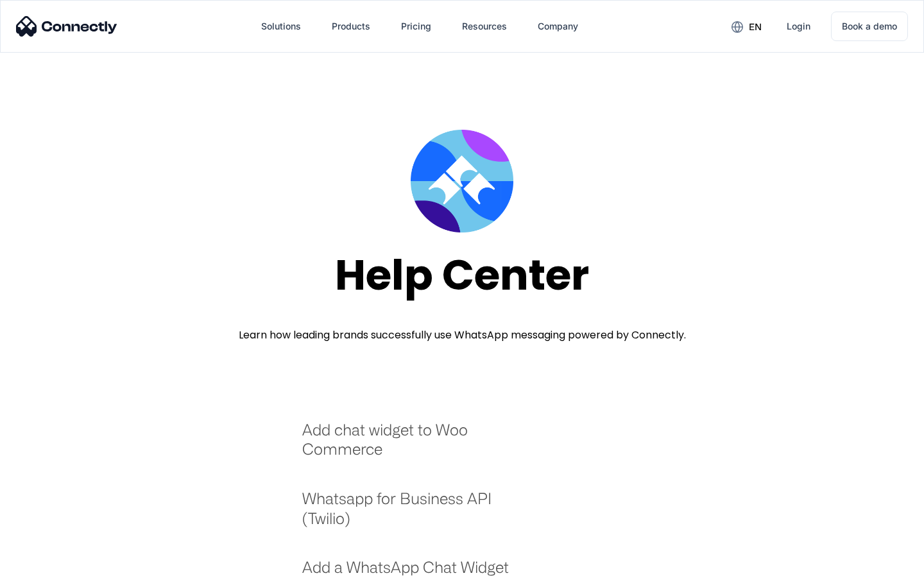 The width and height of the screenshot is (924, 578). What do you see at coordinates (414, 514) in the screenshot?
I see `a: Whatsapp for Business API (Twilio)` at bounding box center [414, 514].